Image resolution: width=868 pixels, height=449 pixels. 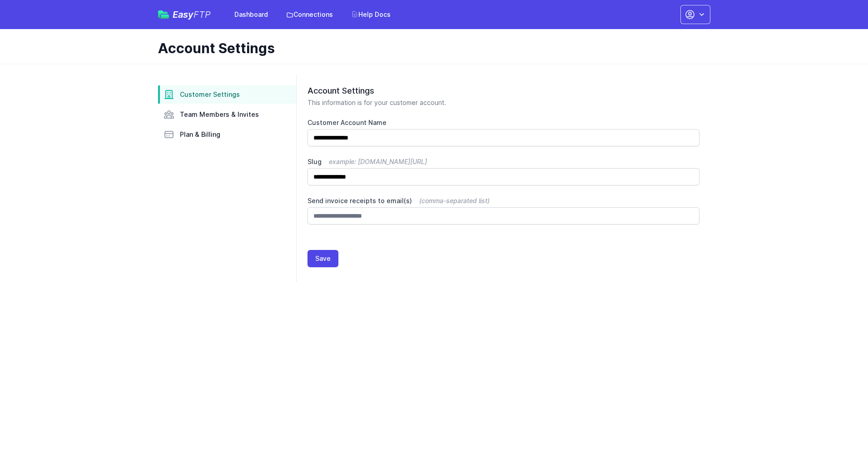 I want to click on span: (comma-separated list), so click(x=454, y=200).